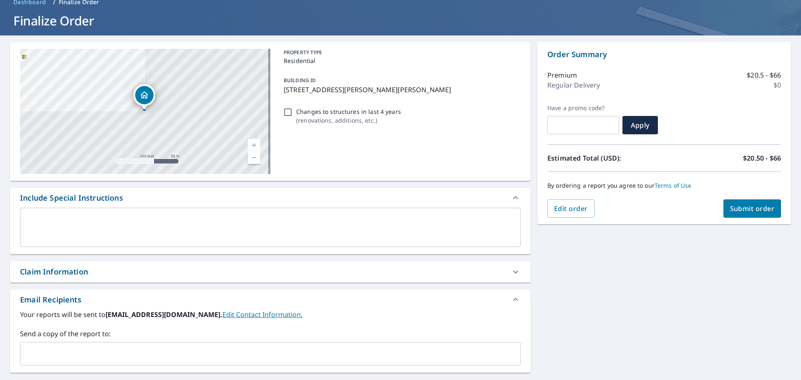 The image size is (801, 380). I want to click on div: Dropped pin, building 1, Residential property, 13668 SE Ellen Dr Clackamas, OR 97015, so click(144, 97).